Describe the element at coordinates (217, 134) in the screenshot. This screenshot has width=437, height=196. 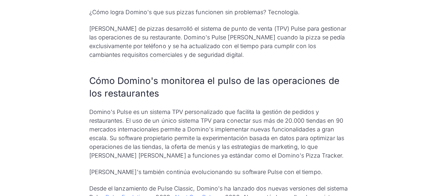
I see `font: Domino's Pulse es un sistema TPV personalizado que facilita la gestión de pedidos y restaurantes....` at that location.